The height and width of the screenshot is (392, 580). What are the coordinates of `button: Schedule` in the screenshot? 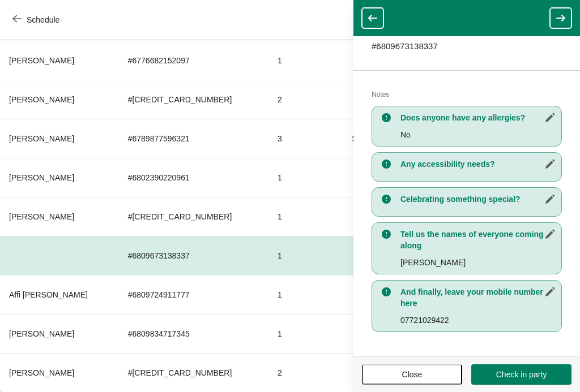 It's located at (37, 20).